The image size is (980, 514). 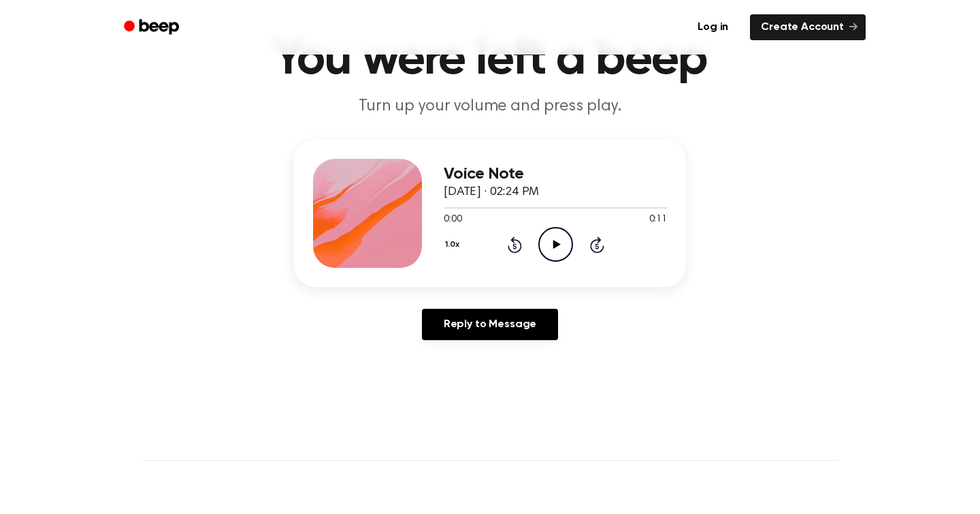 I want to click on p: Turn up your volume and press play., so click(x=490, y=106).